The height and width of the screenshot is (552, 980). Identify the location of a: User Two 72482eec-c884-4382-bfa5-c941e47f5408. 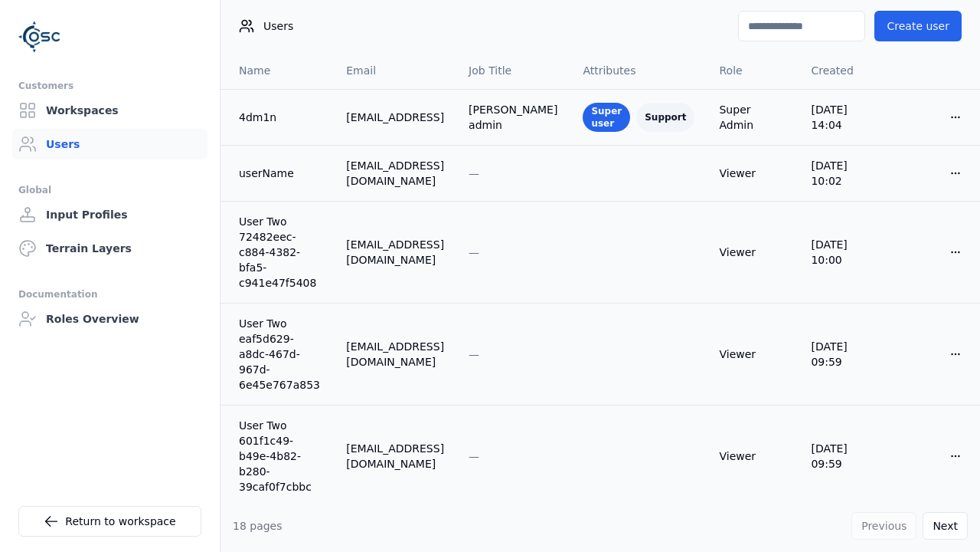
(281, 252).